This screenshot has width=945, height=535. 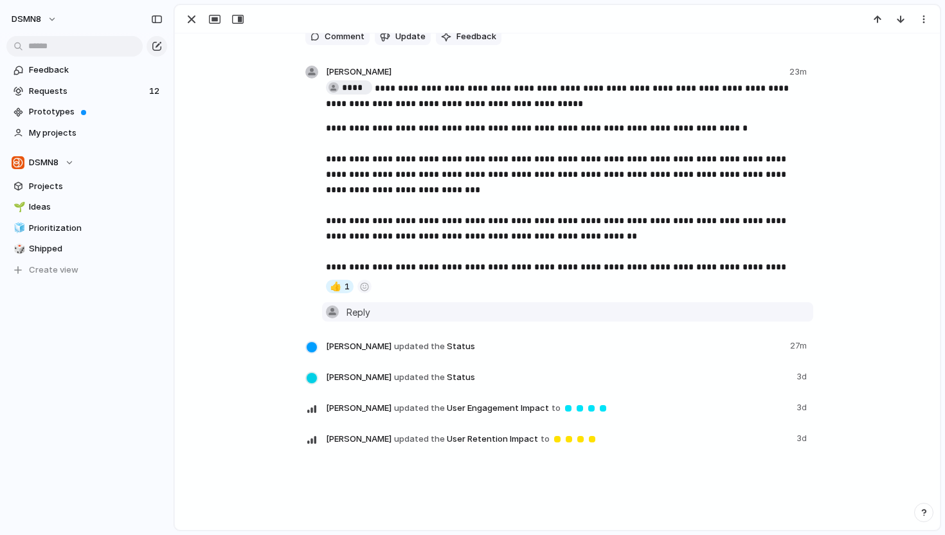 What do you see at coordinates (156, 91) in the screenshot?
I see `span: 12` at bounding box center [156, 91].